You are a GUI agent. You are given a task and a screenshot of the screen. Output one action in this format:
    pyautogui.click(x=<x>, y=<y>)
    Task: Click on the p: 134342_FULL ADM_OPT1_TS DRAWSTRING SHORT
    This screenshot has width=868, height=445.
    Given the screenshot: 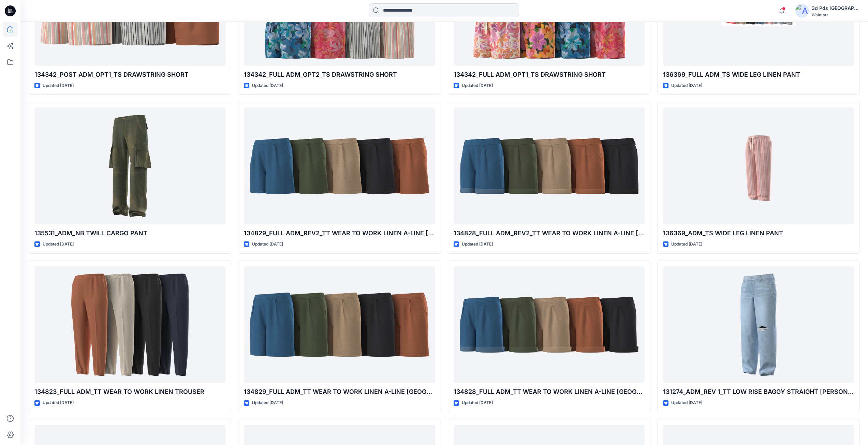 What is the action you would take?
    pyautogui.click(x=549, y=75)
    